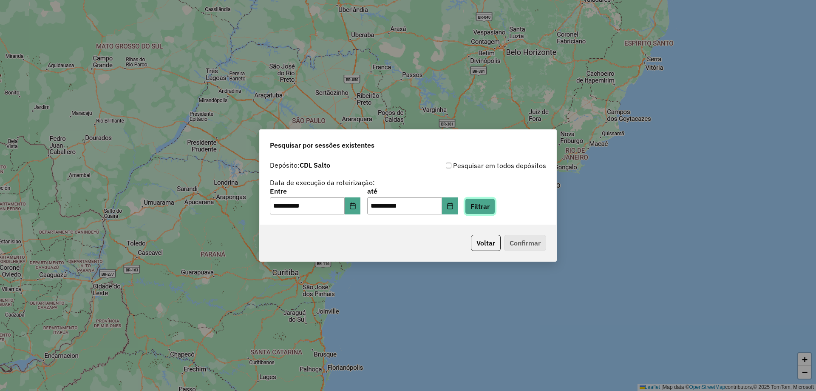 The height and width of the screenshot is (391, 816). What do you see at coordinates (315, 191) in the screenshot?
I see `label: Entre` at bounding box center [315, 191].